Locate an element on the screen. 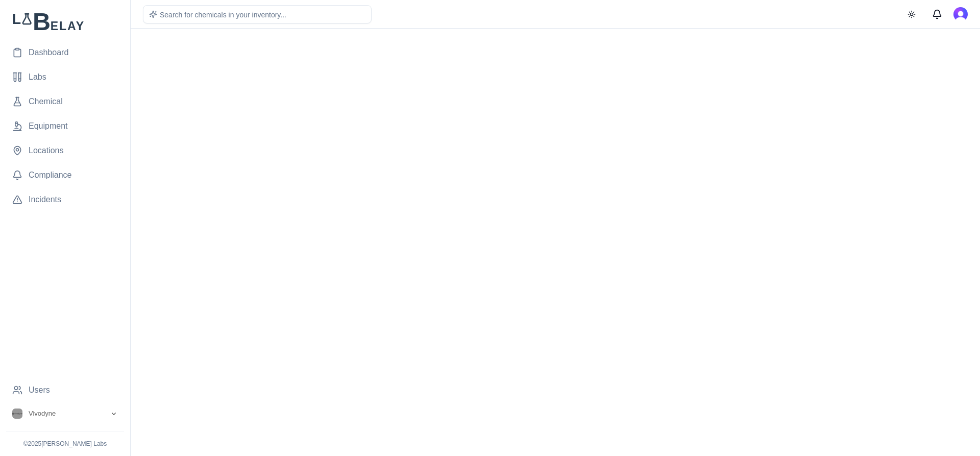 This screenshot has width=980, height=456. img: Lab Belay Logo is located at coordinates (65, 21).